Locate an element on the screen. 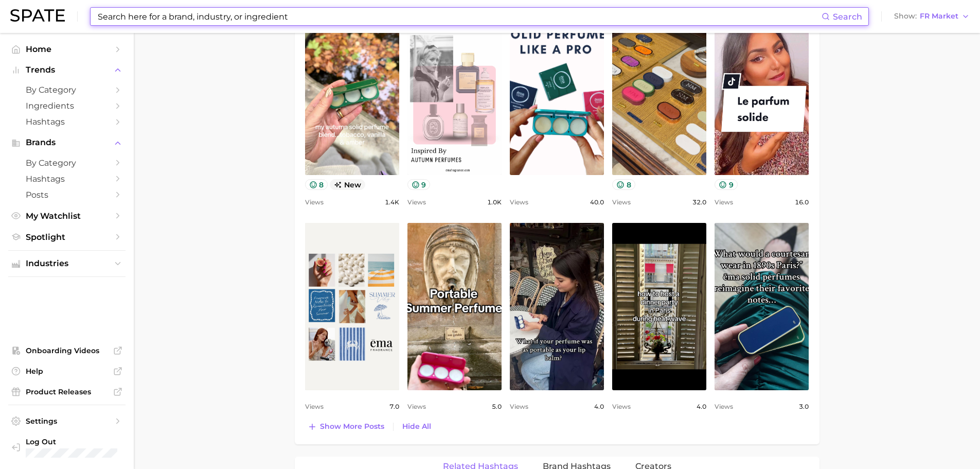 The height and width of the screenshot is (469, 980). span: Hide All is located at coordinates (416, 426).